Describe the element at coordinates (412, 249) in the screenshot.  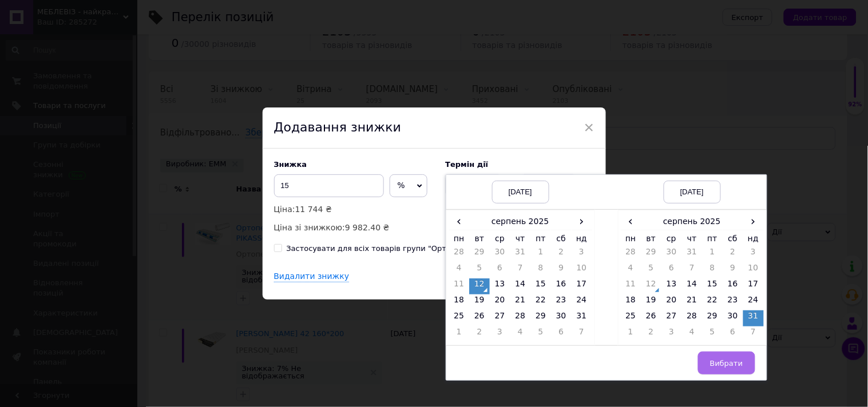
I see `div: Застосувати для всіх товарів групи "Ортопедические матрасы"` at that location.